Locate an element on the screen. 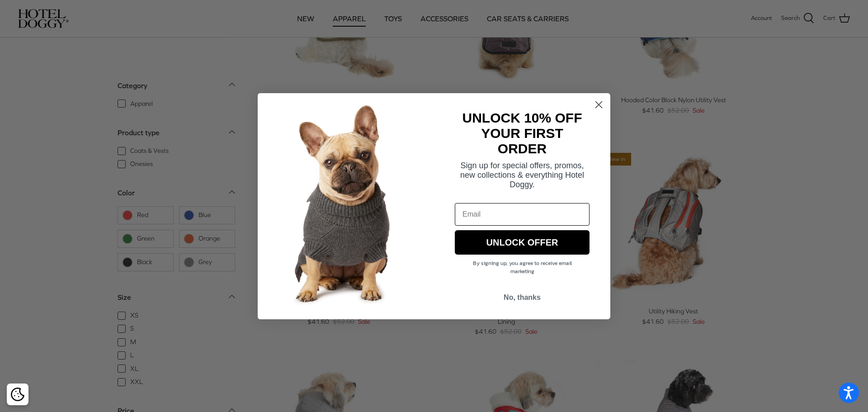  button: No, thanks is located at coordinates (522, 297).